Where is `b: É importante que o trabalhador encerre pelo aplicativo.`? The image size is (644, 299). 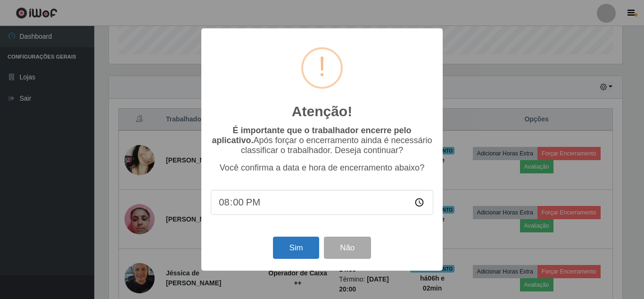 b: É importante que o trabalhador encerre pelo aplicativo. is located at coordinates (311, 135).